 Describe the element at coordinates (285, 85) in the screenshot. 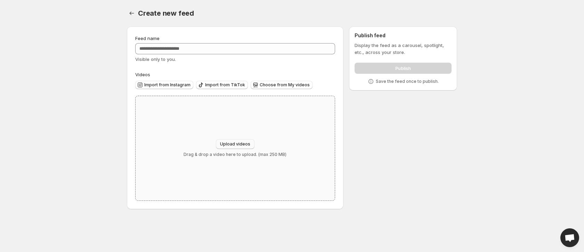

I see `span: Choose from My videos` at that location.